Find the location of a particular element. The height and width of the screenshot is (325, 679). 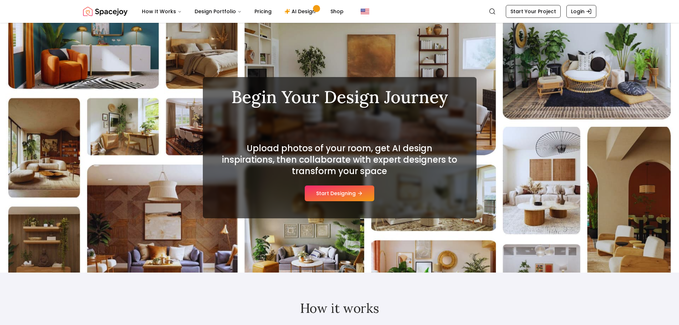

a: Shop is located at coordinates (337, 11).